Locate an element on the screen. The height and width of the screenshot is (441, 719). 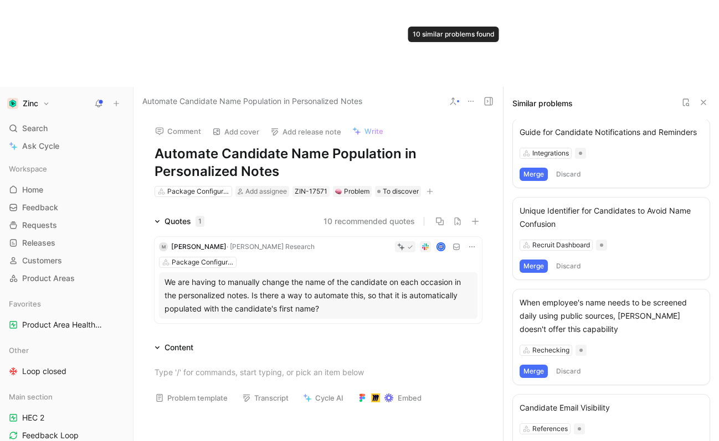
a: Ask Cycle is located at coordinates (66, 146).